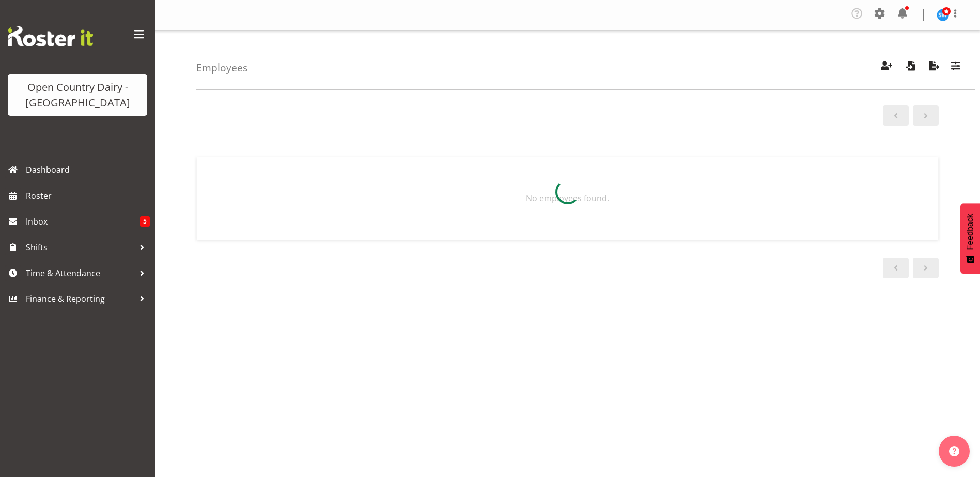  What do you see at coordinates (910, 68) in the screenshot?
I see `button: Import Employees` at bounding box center [910, 68].